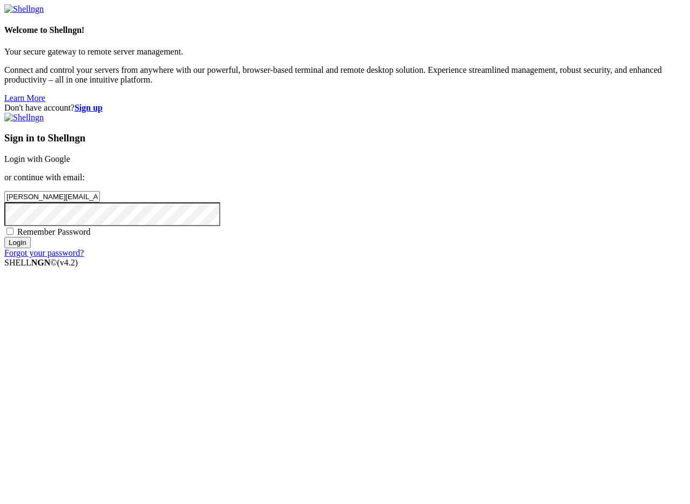 The height and width of the screenshot is (504, 690). What do you see at coordinates (17, 242) in the screenshot?
I see `input: Login` at bounding box center [17, 242].